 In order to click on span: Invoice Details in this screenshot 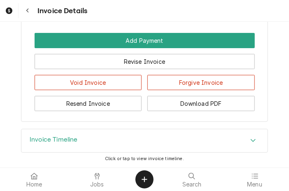, I will do `click(61, 11)`.